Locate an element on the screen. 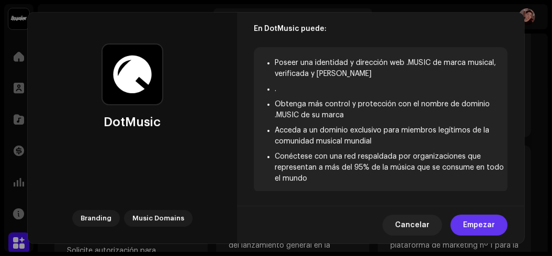 This screenshot has width=552, height=256. div: Branding is located at coordinates (96, 218).